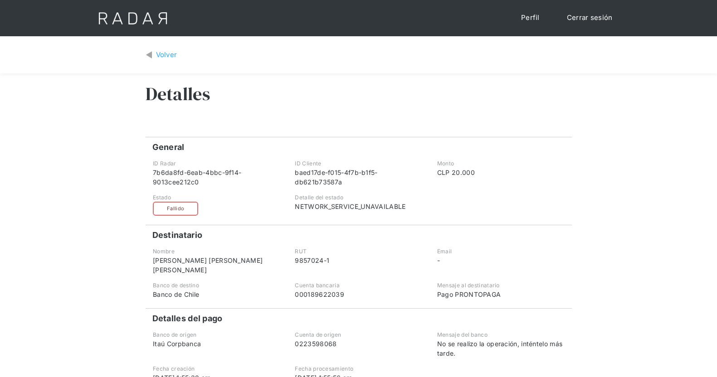 The width and height of the screenshot is (717, 377). I want to click on h3: Detalles, so click(178, 94).